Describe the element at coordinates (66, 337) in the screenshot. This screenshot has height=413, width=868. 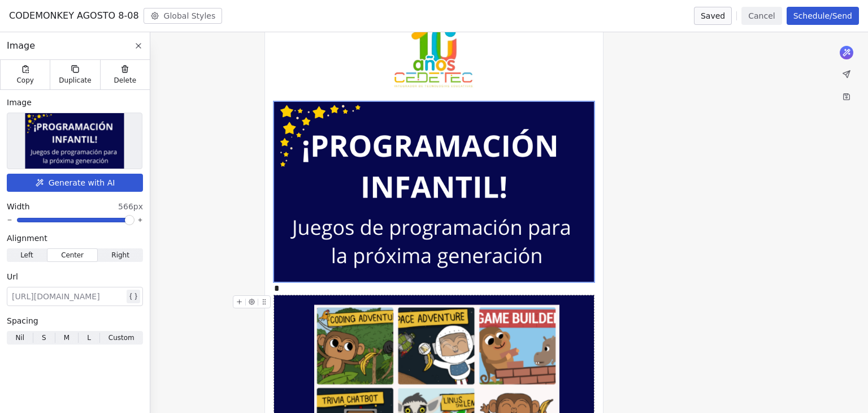
I see `span: M` at that location.